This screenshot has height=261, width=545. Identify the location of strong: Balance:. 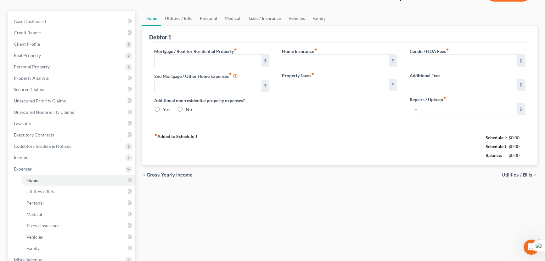
(494, 155).